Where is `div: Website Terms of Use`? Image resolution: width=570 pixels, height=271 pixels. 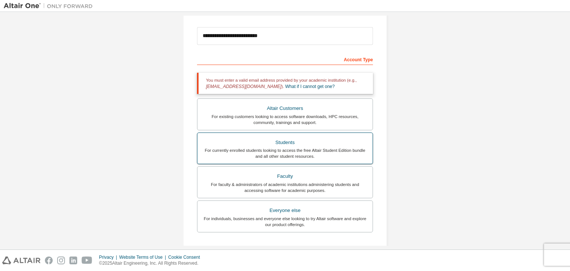
div: Website Terms of Use is located at coordinates (144, 257).